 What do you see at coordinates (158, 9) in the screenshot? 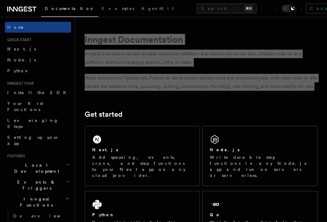
I see `a: AgentKit` at bounding box center [158, 9].